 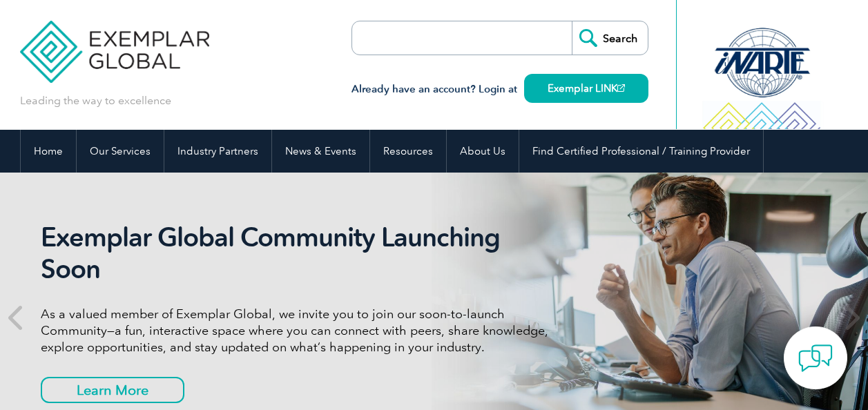 What do you see at coordinates (49, 151) in the screenshot?
I see `a: Home` at bounding box center [49, 151].